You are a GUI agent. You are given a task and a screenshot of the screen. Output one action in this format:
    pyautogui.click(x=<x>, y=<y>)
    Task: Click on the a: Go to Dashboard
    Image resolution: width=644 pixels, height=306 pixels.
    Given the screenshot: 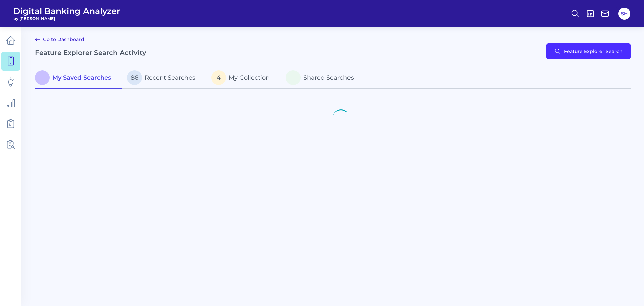 What is the action you would take?
    pyautogui.click(x=59, y=40)
    